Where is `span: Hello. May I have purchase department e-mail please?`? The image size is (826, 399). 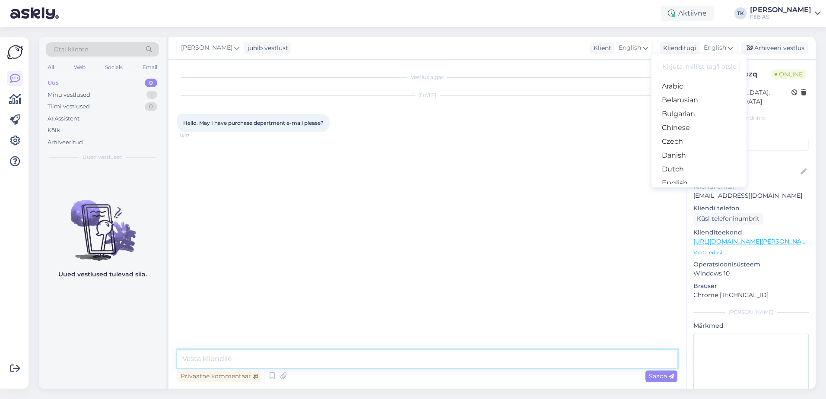
span: Hello. May I have purchase department e-mail please? is located at coordinates (253, 123).